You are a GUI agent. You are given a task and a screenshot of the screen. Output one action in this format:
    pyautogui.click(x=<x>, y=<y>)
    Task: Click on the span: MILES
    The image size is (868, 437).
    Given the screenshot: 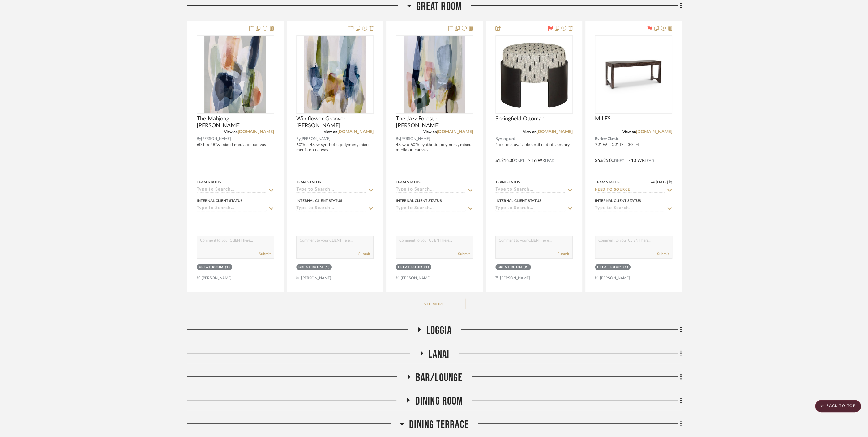 What is the action you would take?
    pyautogui.click(x=603, y=119)
    